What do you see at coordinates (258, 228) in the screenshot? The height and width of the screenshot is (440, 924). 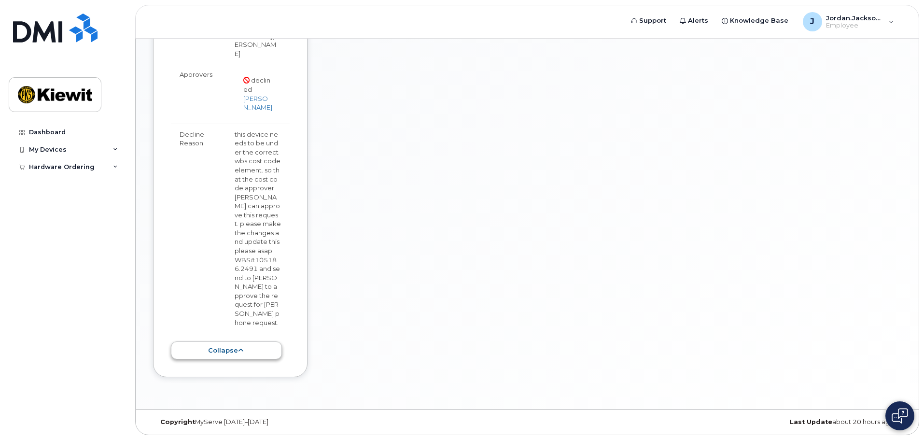 I see `td: this device needs to be under the correct wbs cost code element. so that the cost code approver [...` at bounding box center [258, 228].